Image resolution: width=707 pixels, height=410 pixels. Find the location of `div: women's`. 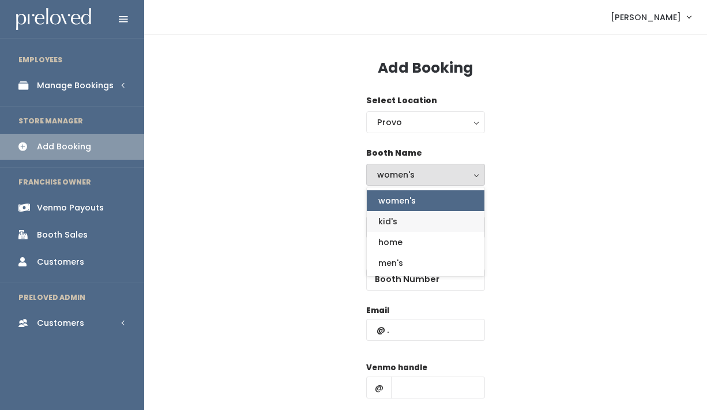

div: women's is located at coordinates (426, 175).